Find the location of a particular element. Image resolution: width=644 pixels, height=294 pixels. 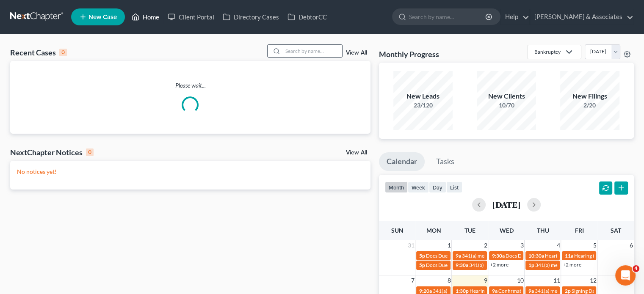

span: 2 is located at coordinates (486, 245).